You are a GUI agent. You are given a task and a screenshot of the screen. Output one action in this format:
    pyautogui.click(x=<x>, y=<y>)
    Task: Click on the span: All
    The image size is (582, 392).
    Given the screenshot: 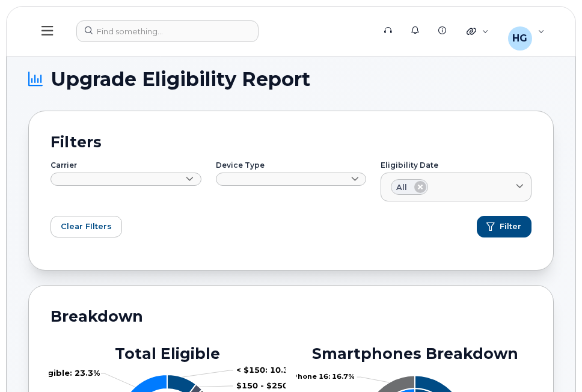 What is the action you would take?
    pyautogui.click(x=401, y=187)
    